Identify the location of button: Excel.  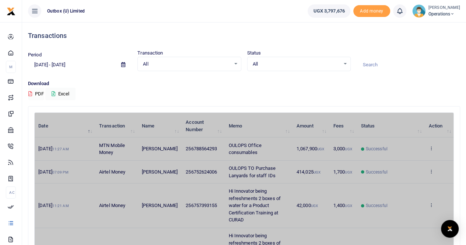
(60, 94).